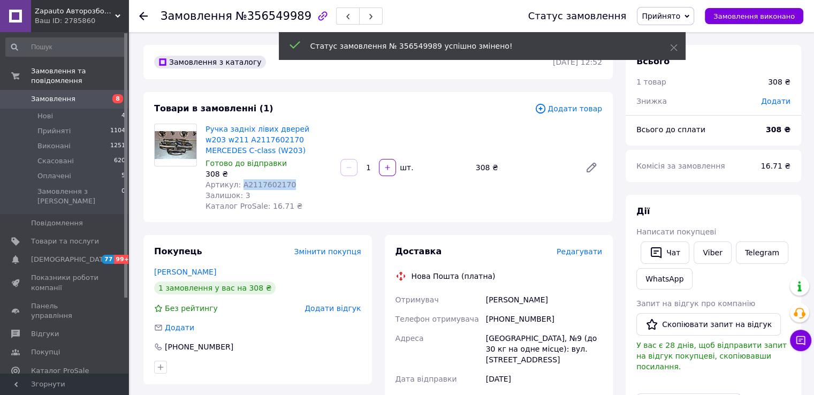  I want to click on a: Редагувати, so click(591, 167).